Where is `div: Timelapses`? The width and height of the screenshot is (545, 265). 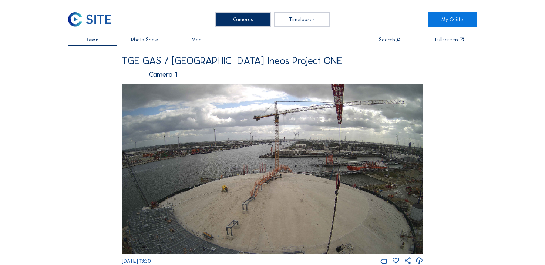
div: Timelapses is located at coordinates (302, 19).